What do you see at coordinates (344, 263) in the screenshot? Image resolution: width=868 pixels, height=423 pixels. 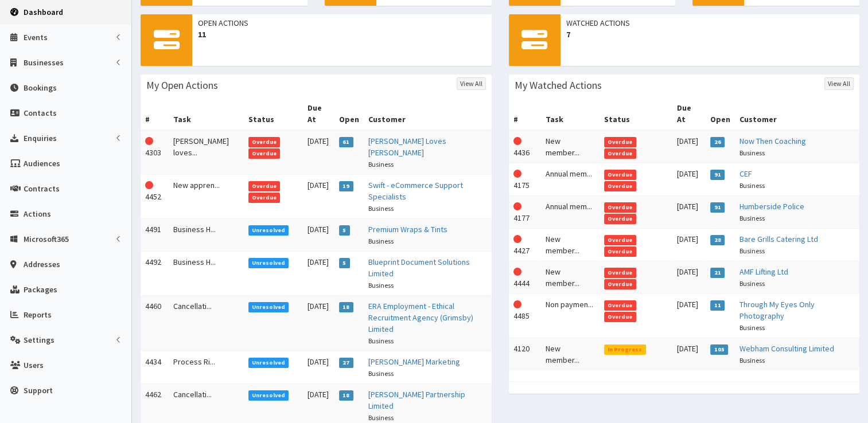 I see `span: 5` at bounding box center [344, 263].